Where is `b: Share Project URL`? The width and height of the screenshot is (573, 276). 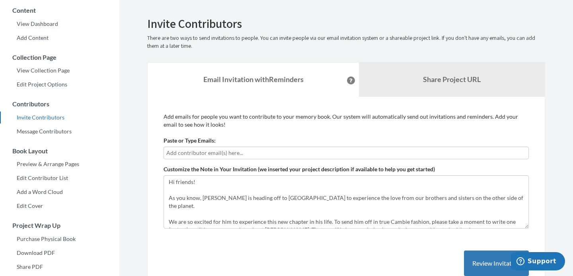
b: Share Project URL is located at coordinates (451, 79).